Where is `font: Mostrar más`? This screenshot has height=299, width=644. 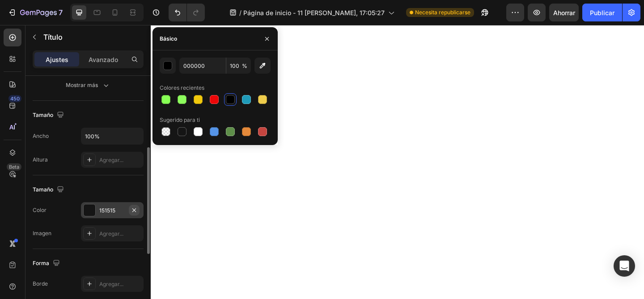
font: Mostrar más is located at coordinates (82, 85).